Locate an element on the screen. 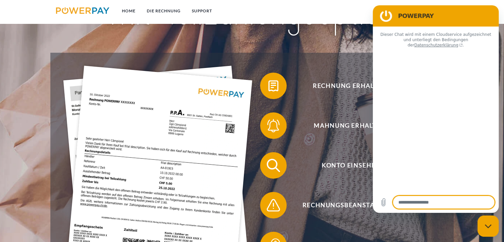  button: Konto einsehen is located at coordinates (346, 165).